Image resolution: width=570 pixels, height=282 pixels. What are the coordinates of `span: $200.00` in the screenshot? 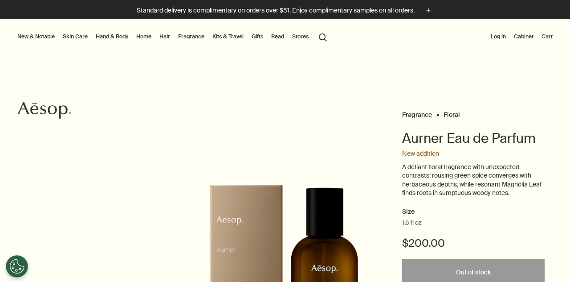 It's located at (424, 243).